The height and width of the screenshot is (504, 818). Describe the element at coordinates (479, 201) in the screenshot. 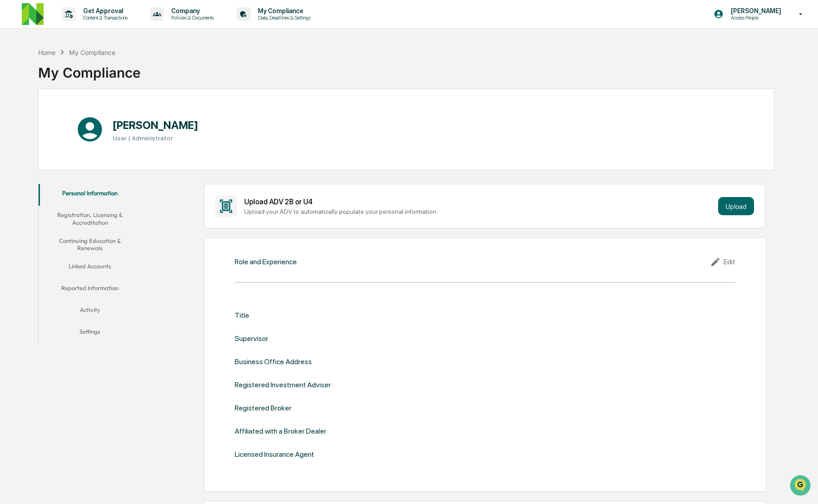

I see `div: Upload ADV 2B or U4` at that location.